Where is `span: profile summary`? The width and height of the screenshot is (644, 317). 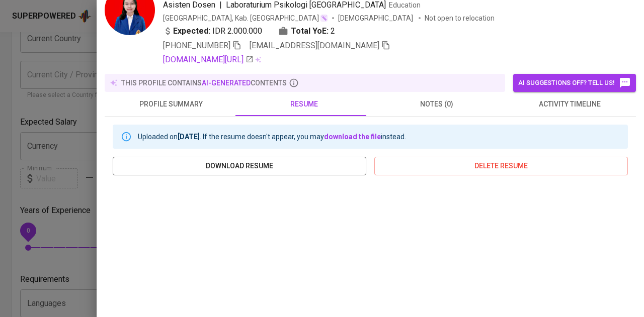
span: profile summary is located at coordinates (171, 104).